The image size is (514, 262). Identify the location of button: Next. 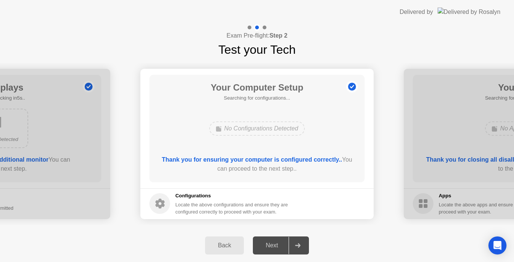
(281, 246).